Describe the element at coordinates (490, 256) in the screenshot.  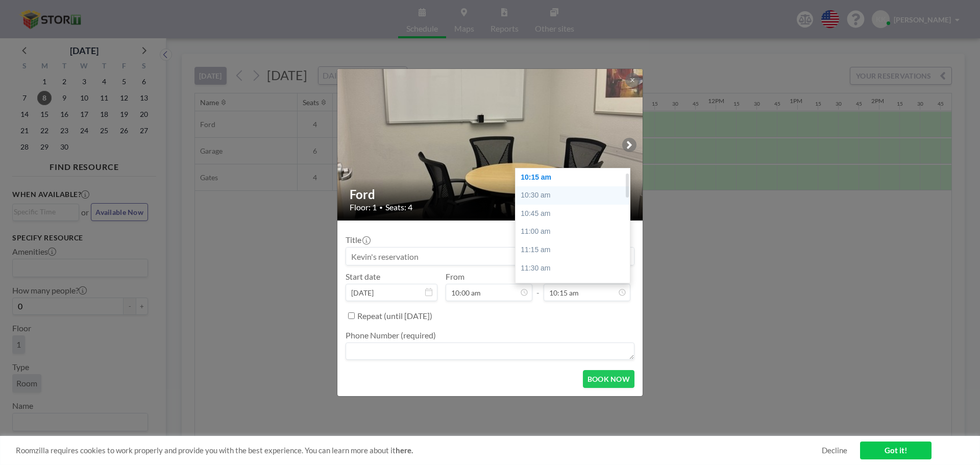
I see `input: Kevin's reservation` at that location.